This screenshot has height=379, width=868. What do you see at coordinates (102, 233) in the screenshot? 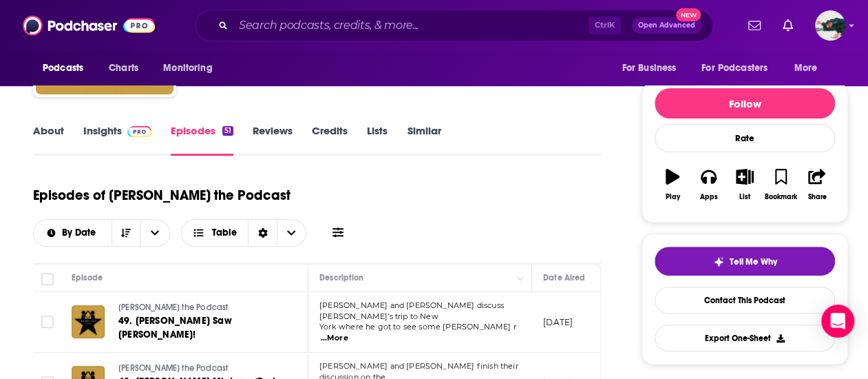
I see `h2: Choose List sort` at bounding box center [102, 233].